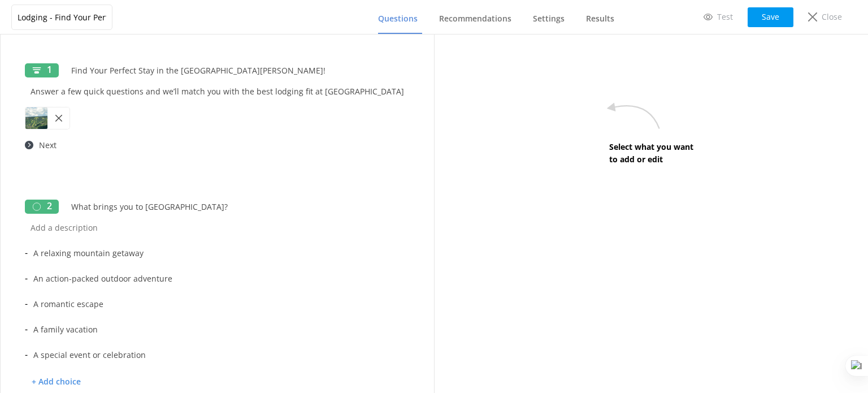  What do you see at coordinates (549, 19) in the screenshot?
I see `span: Settings` at bounding box center [549, 19].